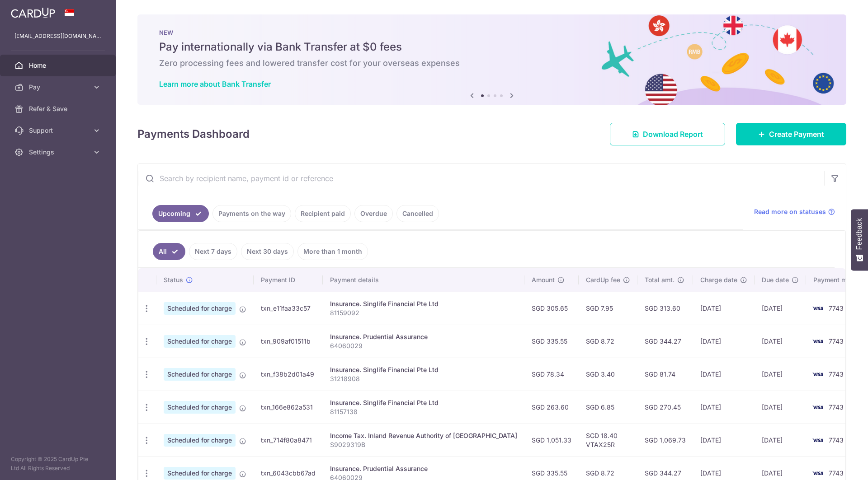 This screenshot has height=480, width=868. Describe the element at coordinates (423, 346) in the screenshot. I see `p: 64060029` at that location.